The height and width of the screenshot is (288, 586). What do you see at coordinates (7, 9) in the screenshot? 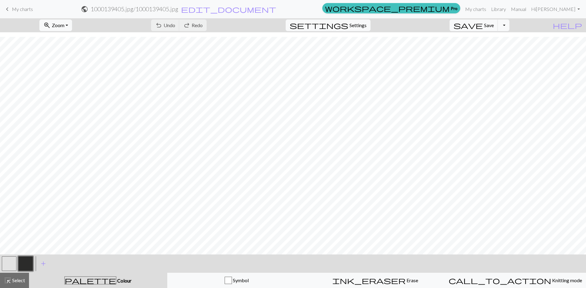
I see `span: keyboard_arrow_left` at bounding box center [7, 9].